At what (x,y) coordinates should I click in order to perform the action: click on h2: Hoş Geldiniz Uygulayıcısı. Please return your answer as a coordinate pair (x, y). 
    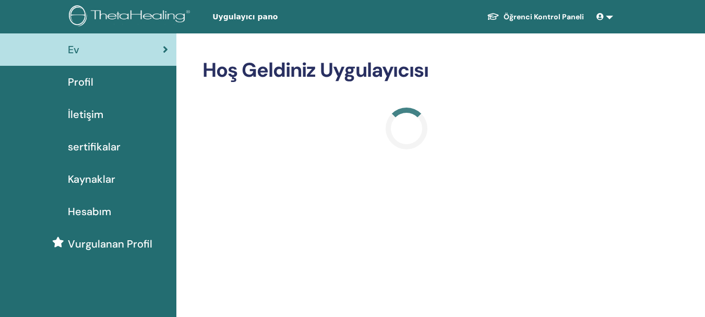
    Looking at the image, I should click on (406, 70).